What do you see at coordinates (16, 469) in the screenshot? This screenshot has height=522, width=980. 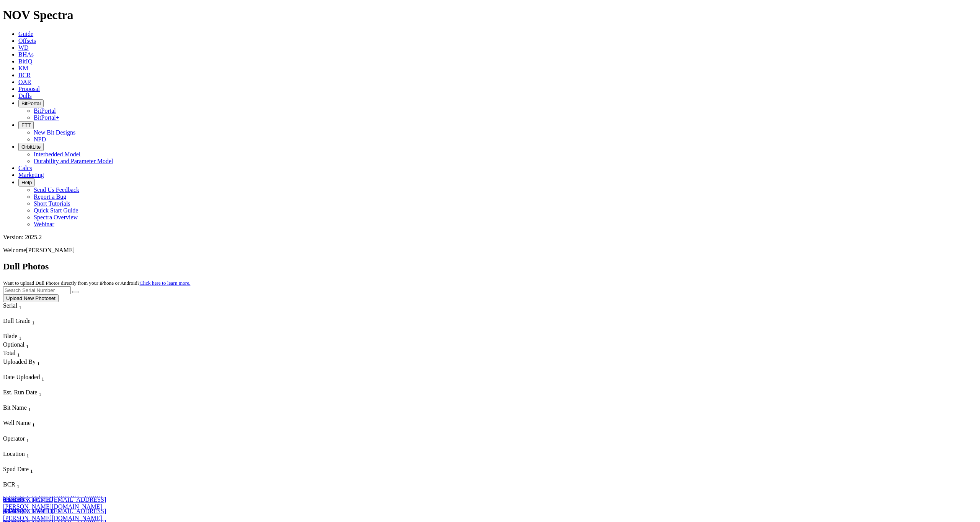 I see `span: Spud Date` at bounding box center [16, 469].